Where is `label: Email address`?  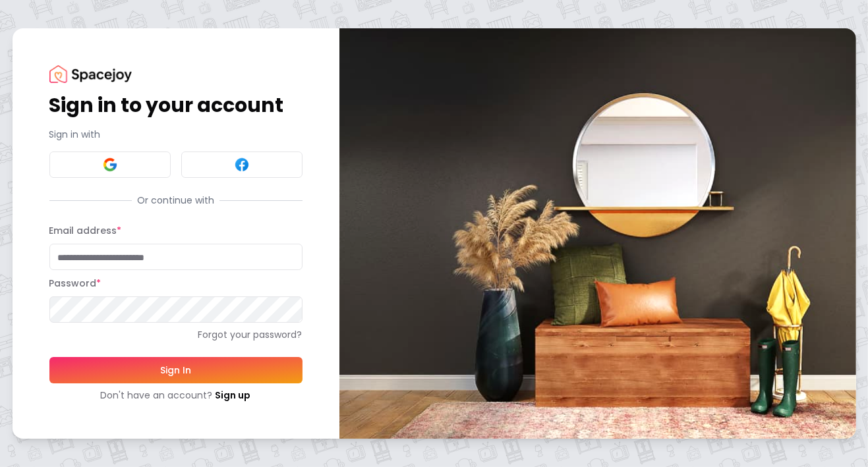
label: Email address is located at coordinates (86, 231).